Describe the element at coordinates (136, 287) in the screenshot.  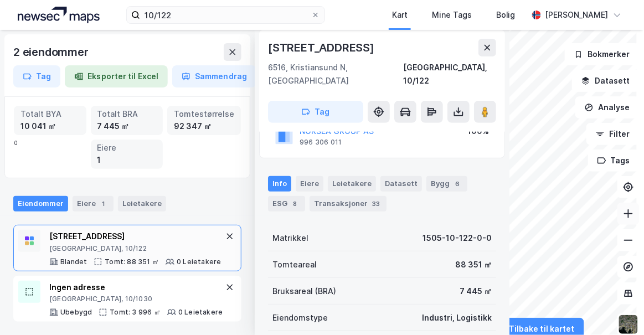
I see `div: Ingen adresse` at that location.